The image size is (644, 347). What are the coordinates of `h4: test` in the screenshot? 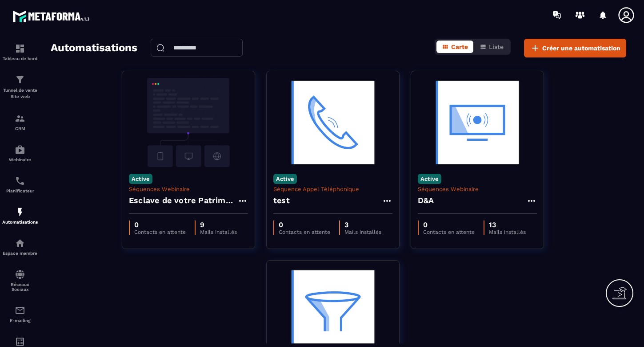 It's located at (281, 201).